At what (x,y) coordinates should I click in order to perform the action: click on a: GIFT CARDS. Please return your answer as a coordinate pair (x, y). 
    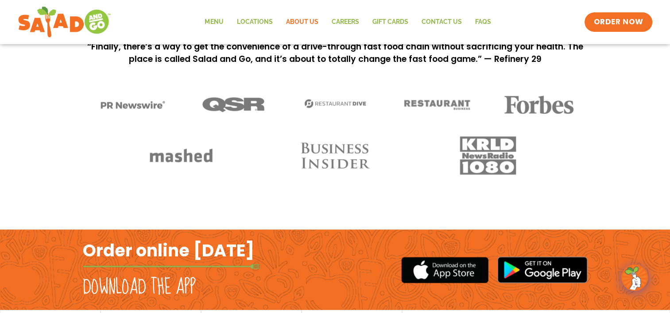
    Looking at the image, I should click on (390, 22).